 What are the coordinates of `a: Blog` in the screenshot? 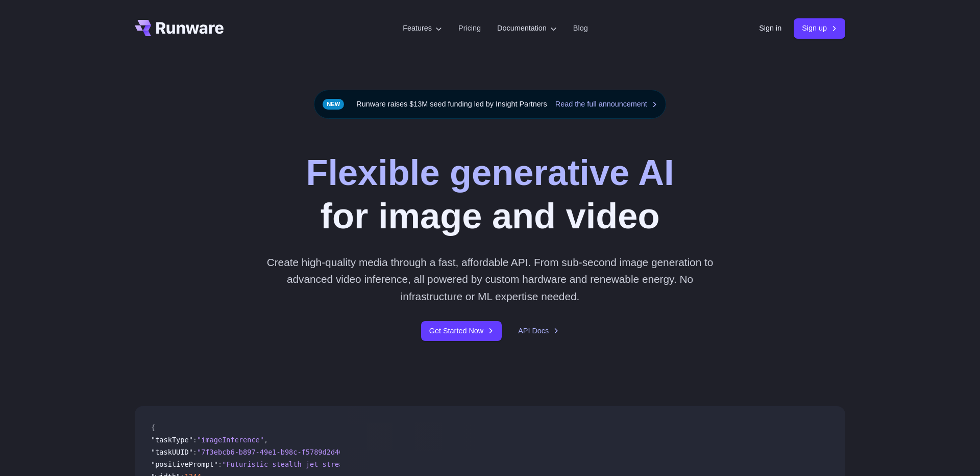 It's located at (581, 28).